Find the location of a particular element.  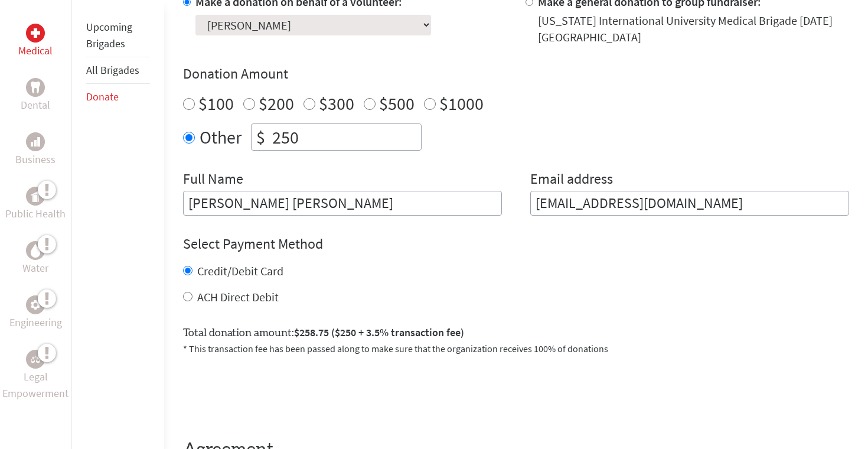

li: Donate is located at coordinates (118, 97).